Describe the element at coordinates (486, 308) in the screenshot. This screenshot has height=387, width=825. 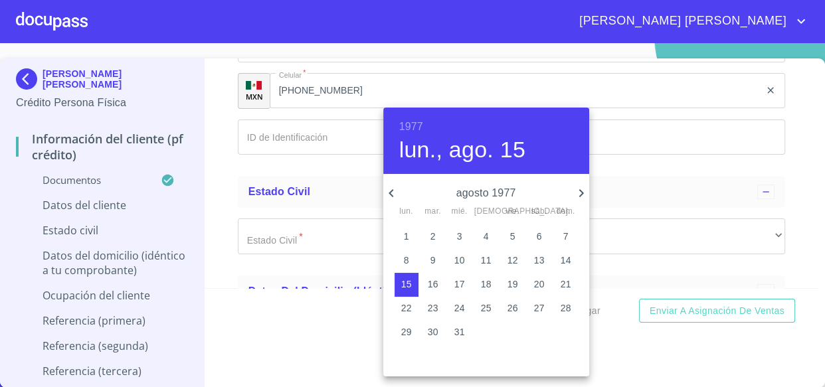
I see `p: 25` at that location.